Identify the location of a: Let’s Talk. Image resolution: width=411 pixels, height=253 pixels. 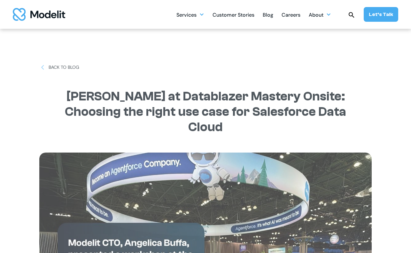
(381, 14).